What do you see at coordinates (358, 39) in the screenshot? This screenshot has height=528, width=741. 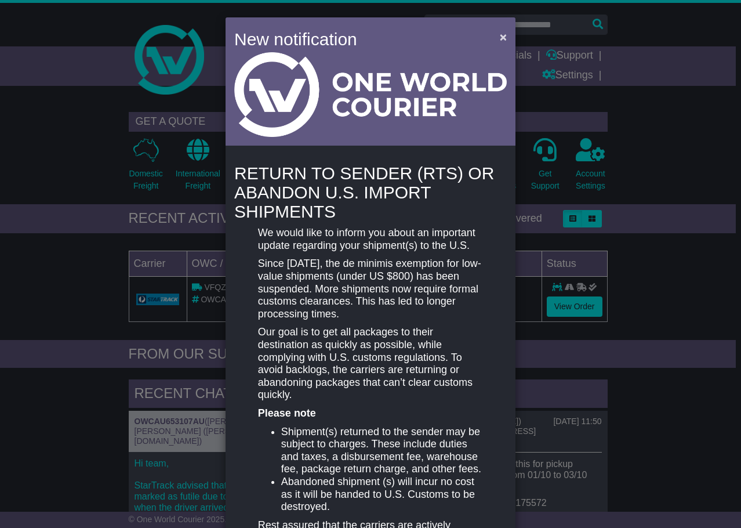 I see `h4: New notification` at bounding box center [358, 39].